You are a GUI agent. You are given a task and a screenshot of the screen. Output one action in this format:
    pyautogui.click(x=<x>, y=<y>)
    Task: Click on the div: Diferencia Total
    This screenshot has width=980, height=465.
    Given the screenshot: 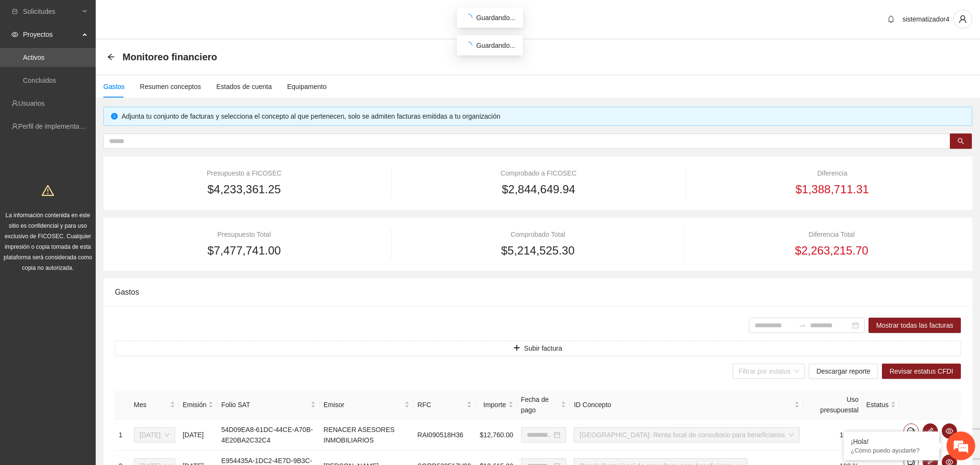 What is the action you would take?
    pyautogui.click(x=832, y=235)
    